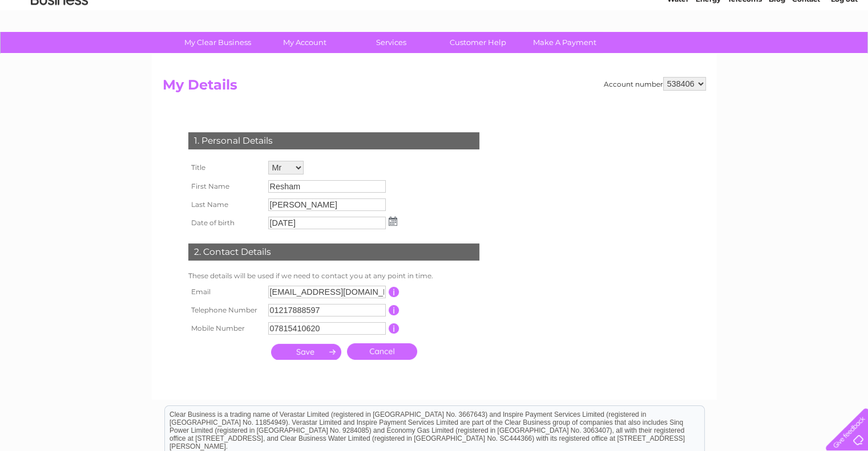 The image size is (868, 451). What do you see at coordinates (225, 205) in the screenshot?
I see `th: Last Name` at bounding box center [225, 205].